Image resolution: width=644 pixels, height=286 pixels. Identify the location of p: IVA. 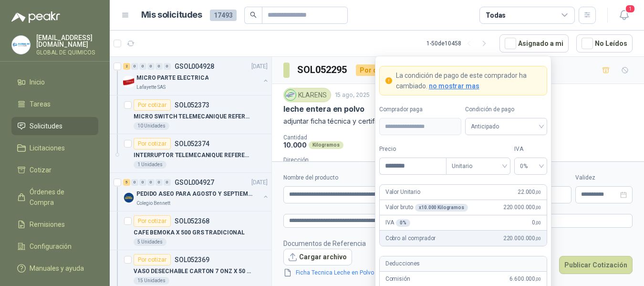
(398, 223).